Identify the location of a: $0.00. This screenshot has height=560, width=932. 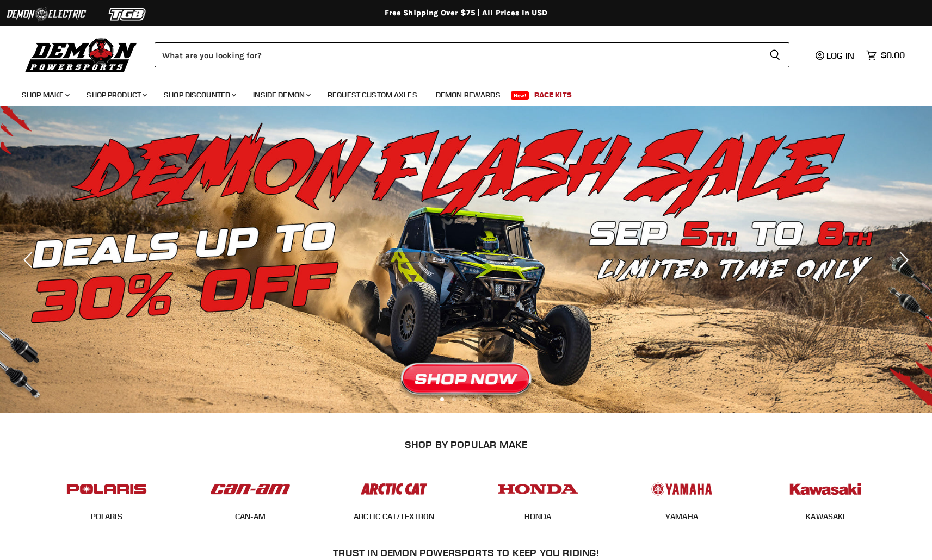
(885, 55).